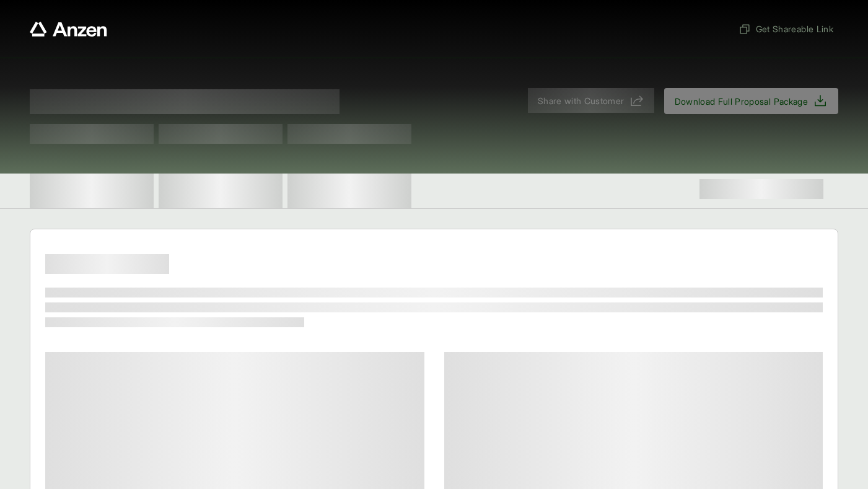 The width and height of the screenshot is (868, 489). I want to click on button: Get Shareable Link, so click(786, 28).